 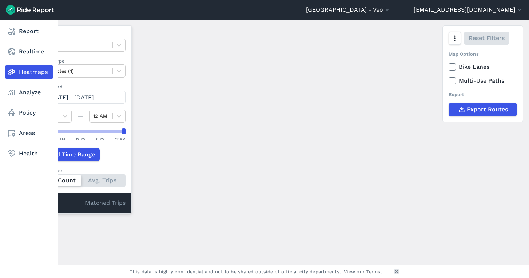 I want to click on a: Health, so click(x=29, y=154).